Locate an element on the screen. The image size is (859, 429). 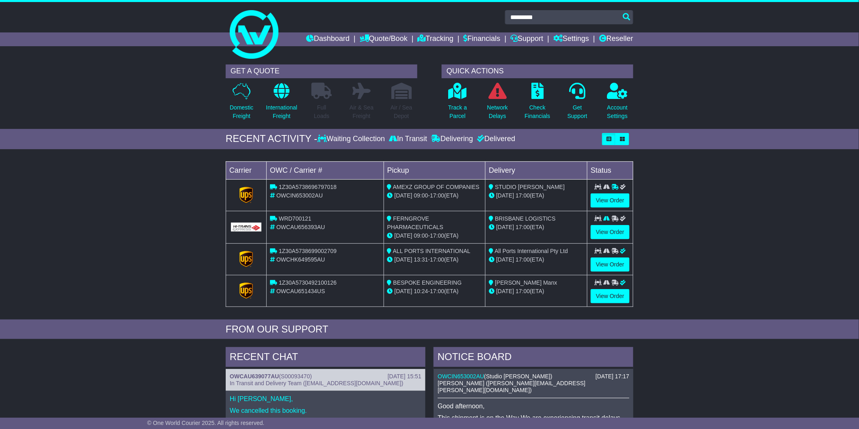
span: FERNGROVE PHARMACEUTICALS is located at coordinates (415, 223).